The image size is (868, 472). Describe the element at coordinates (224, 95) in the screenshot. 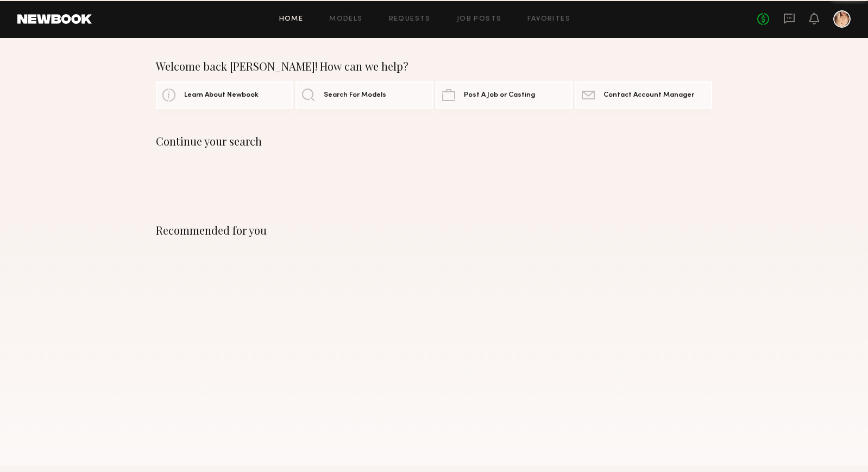

I see `a: Learn About Newbook` at that location.